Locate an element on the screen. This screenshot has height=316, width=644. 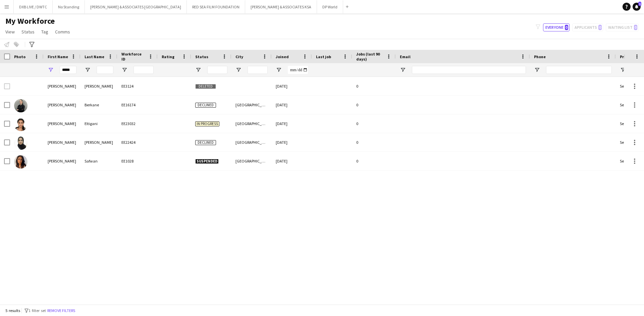
span: Jobs (last 90 days) is located at coordinates (370, 56).